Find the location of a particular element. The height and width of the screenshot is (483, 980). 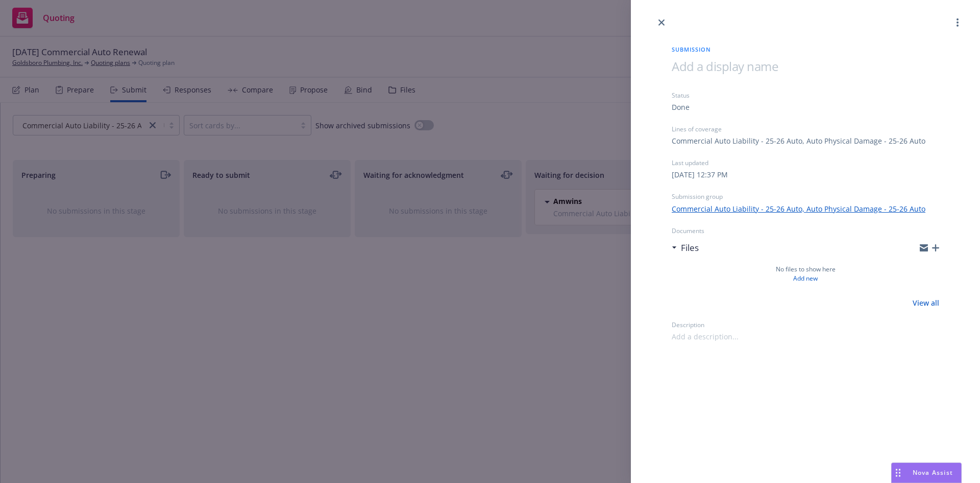

span: No files to show here is located at coordinates (806, 269).